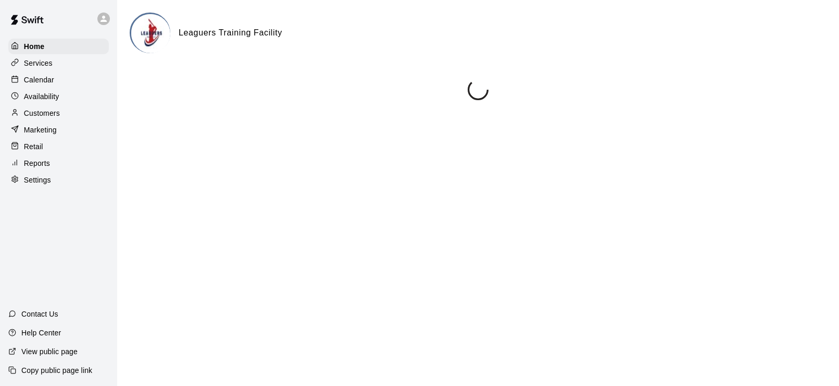  Describe the element at coordinates (58, 96) in the screenshot. I see `div: Availability` at that location.